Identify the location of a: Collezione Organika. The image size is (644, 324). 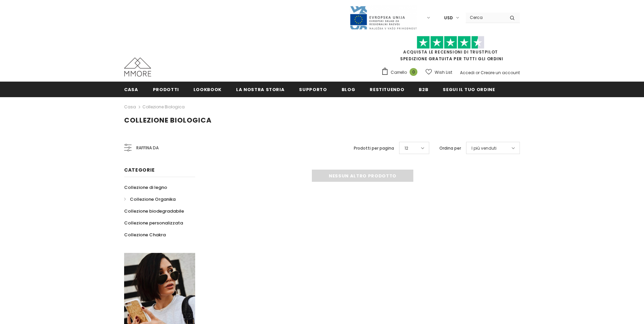
(150, 199).